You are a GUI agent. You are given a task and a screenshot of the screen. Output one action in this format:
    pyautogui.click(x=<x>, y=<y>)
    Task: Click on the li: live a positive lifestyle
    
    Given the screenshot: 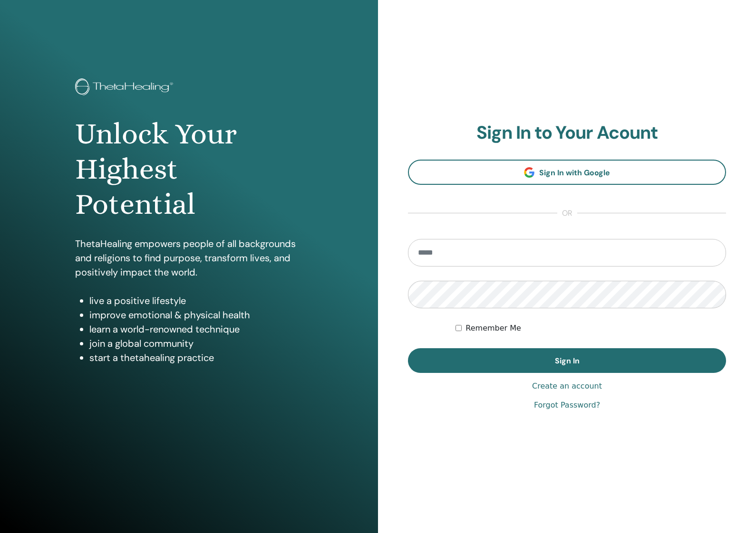 What is the action you would take?
    pyautogui.click(x=196, y=301)
    